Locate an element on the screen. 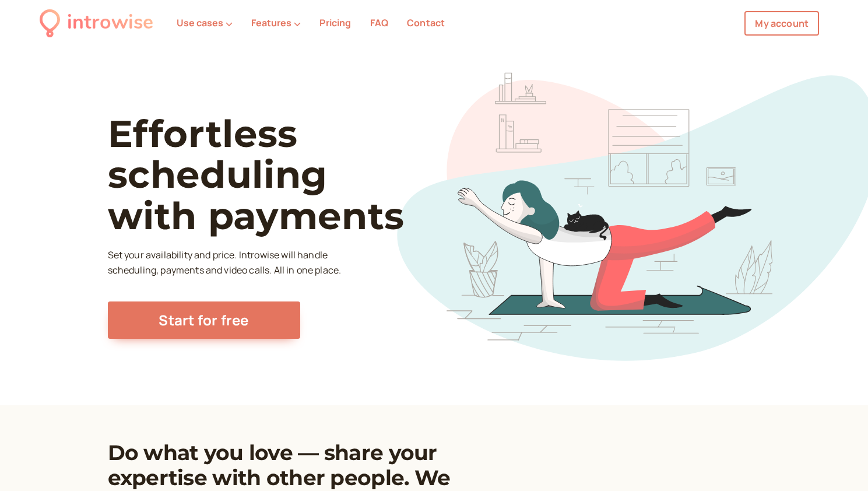  a: introwise is located at coordinates (96, 23).